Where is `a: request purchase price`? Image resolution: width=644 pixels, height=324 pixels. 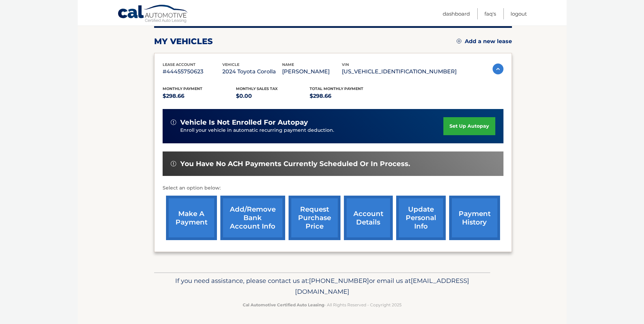 a: request purchase price is located at coordinates (314, 218).